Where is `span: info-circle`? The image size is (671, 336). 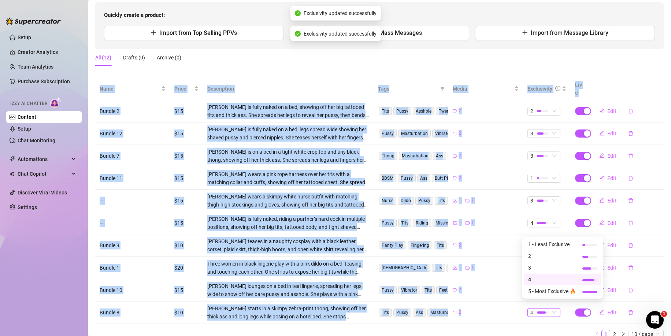 span: info-circle is located at coordinates (558, 88).